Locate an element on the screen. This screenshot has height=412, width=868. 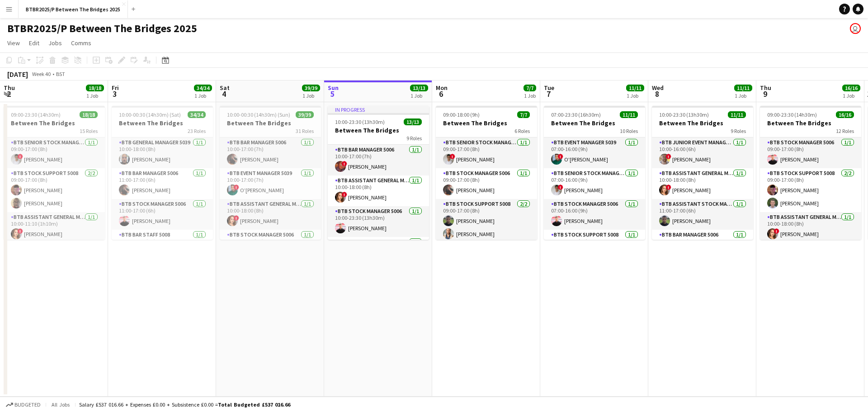
span: 18/18 is located at coordinates (95, 88).